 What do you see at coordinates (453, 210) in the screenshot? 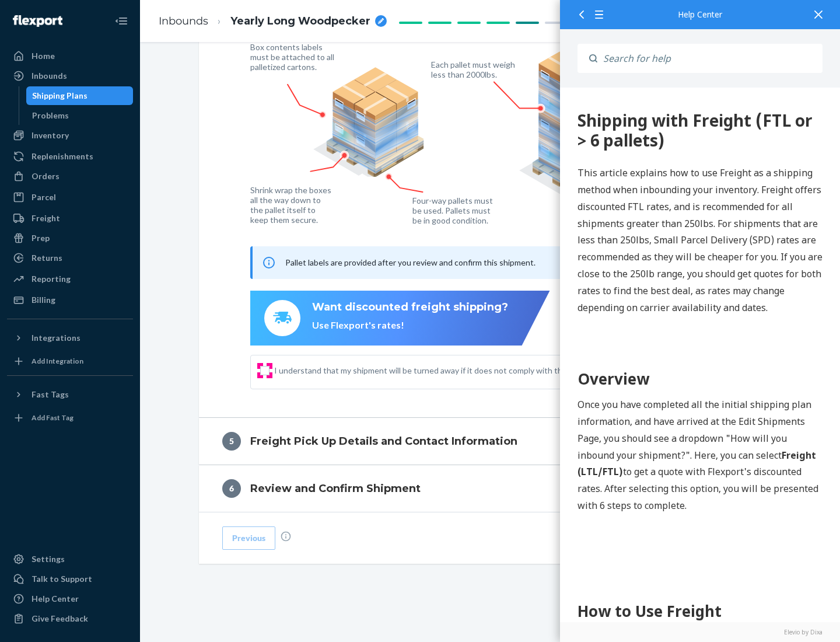
I see `figcaption: Four-way pallets must be used. Pallets must be in good condition.` at bounding box center [453, 210].